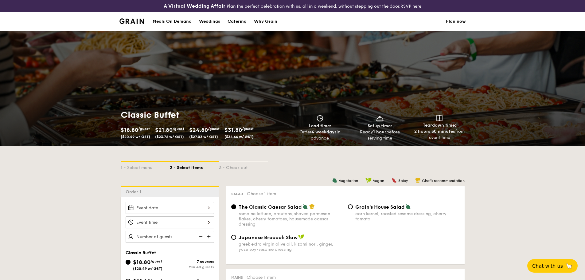 The width and height of the screenshot is (585, 280). I want to click on input: Event time, so click(170, 222).